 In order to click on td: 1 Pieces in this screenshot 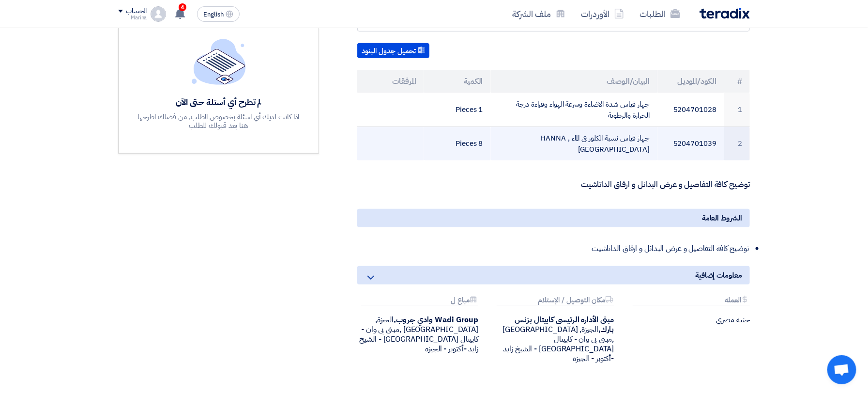, I will do `click(458, 110)`.